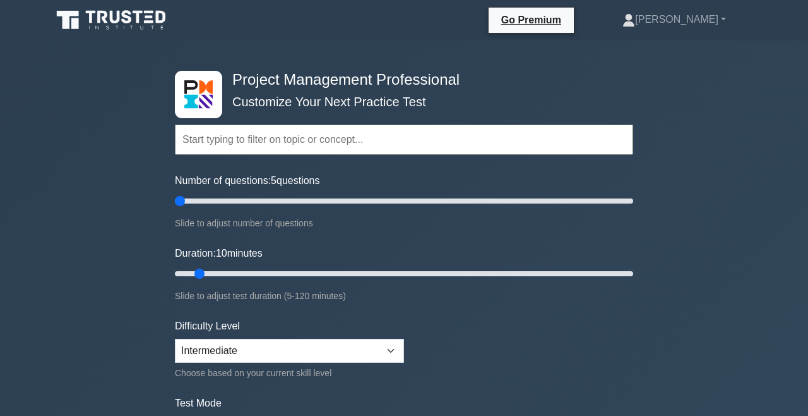 The image size is (808, 416). I want to click on span: 10, so click(222, 253).